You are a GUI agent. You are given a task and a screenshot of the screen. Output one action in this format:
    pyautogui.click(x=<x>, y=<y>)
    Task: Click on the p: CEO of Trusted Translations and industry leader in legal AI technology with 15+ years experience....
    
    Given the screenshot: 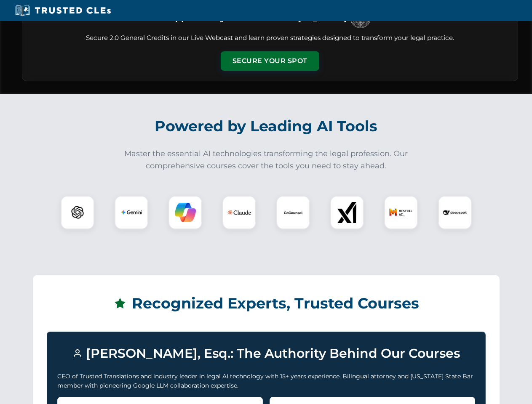 What is the action you would take?
    pyautogui.click(x=266, y=381)
    